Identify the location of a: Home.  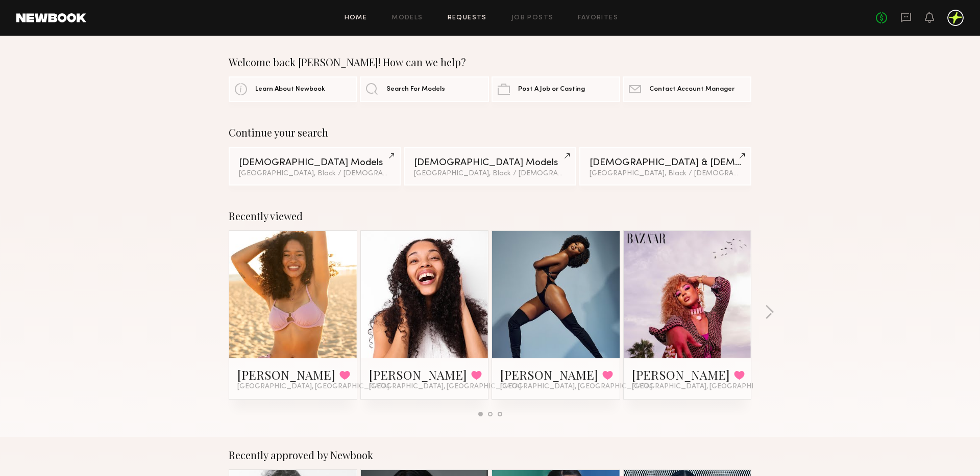
(356, 18).